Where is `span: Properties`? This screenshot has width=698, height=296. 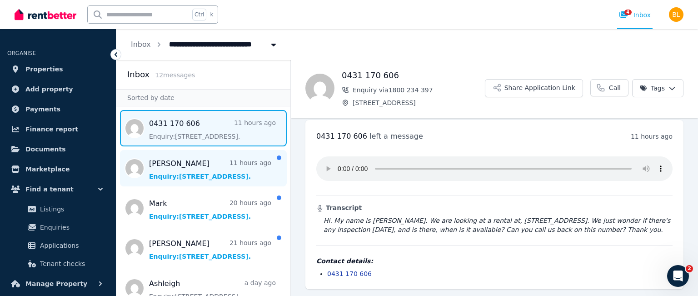
span: Properties is located at coordinates (44, 69).